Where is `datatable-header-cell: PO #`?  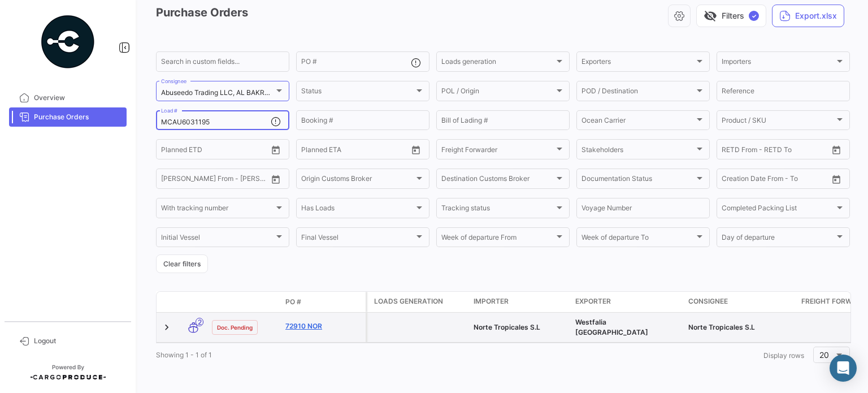
datatable-header-cell: PO # is located at coordinates (323, 302).